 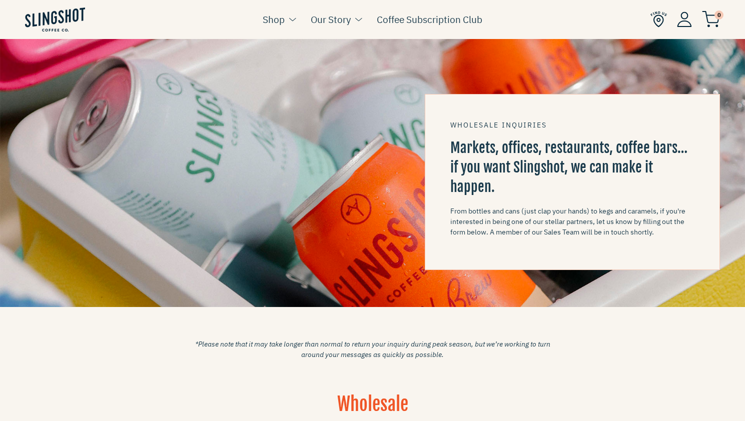 What do you see at coordinates (573, 222) in the screenshot?
I see `p: From bottles and cans (just clap your hands) to kegs and caramels, if you're interested in being ...` at bounding box center [573, 222].